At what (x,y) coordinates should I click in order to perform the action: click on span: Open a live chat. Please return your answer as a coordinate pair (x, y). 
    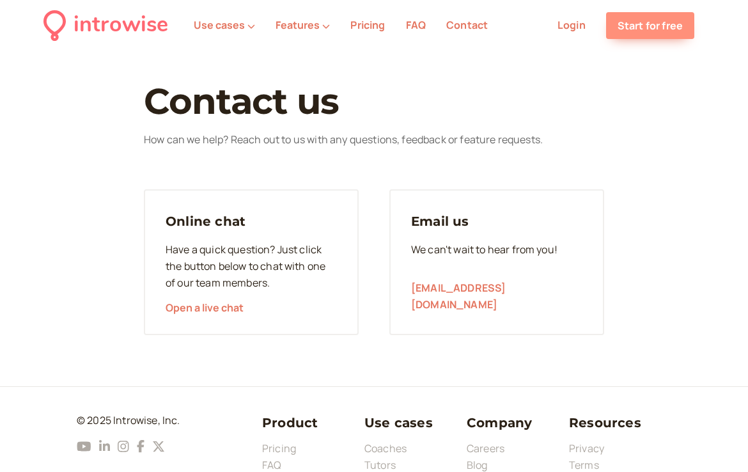
    Looking at the image, I should click on (205, 308).